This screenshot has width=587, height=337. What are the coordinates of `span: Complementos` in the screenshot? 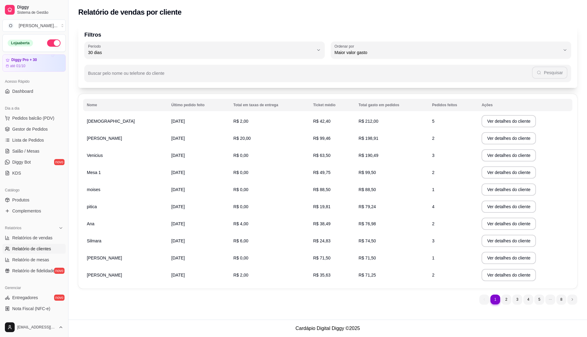 It's located at (27, 211).